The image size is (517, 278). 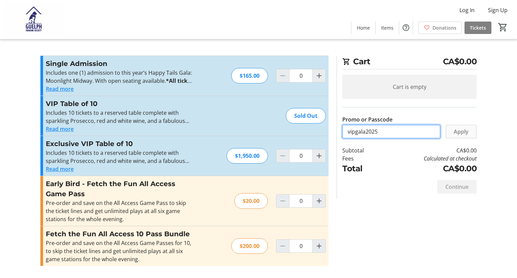 I want to click on label: Promo or Passcode, so click(x=367, y=120).